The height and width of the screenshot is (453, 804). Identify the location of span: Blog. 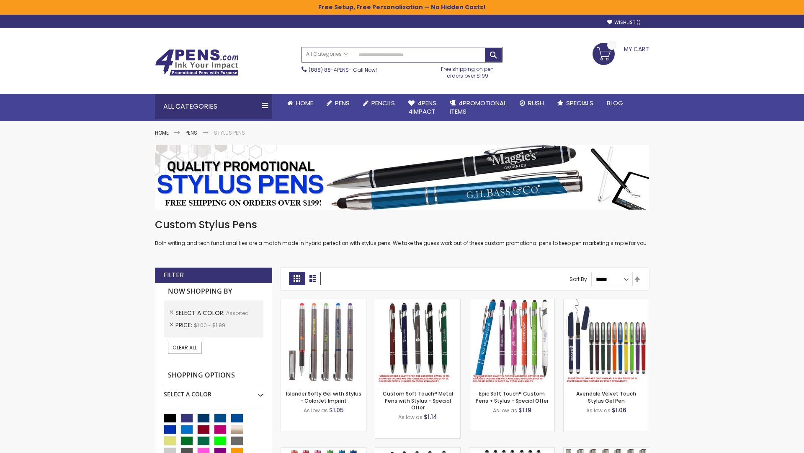
(615, 103).